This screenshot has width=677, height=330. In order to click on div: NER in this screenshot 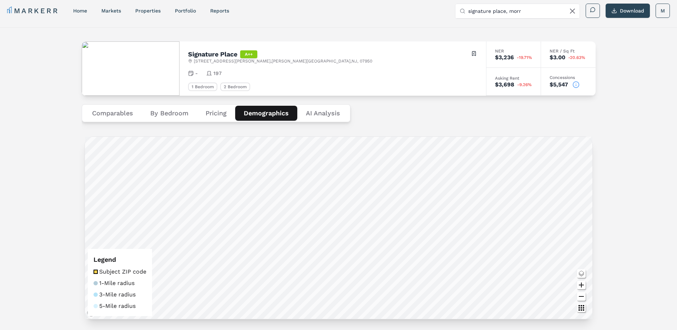, I will do `click(514, 51)`.